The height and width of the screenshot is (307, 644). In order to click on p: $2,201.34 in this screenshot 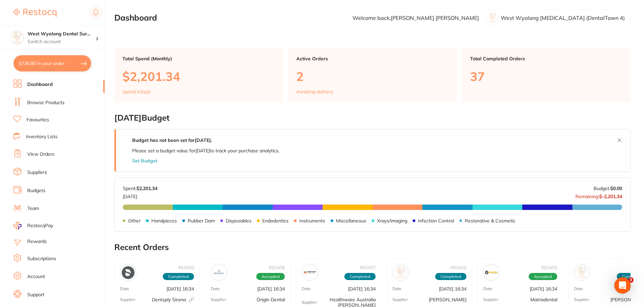, I will do `click(199, 76)`.